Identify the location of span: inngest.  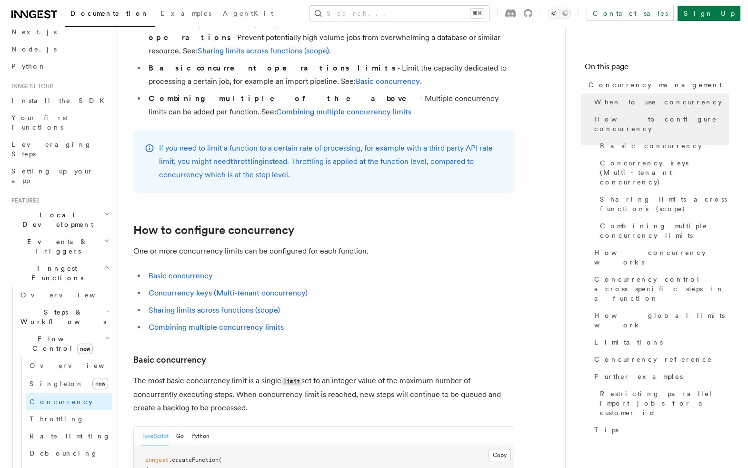
(157, 460).